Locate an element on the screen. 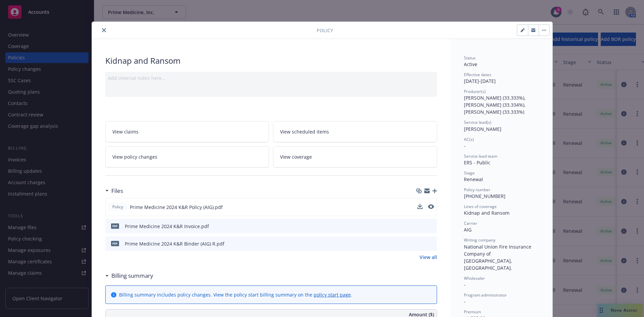 The image size is (644, 317). span: Effective dates is located at coordinates (478, 75).